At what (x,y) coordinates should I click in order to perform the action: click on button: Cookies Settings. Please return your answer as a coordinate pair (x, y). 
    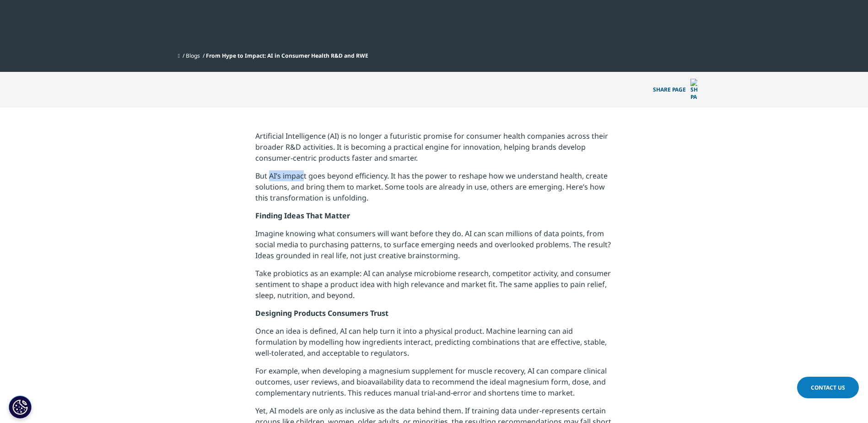
    Looking at the image, I should click on (20, 407).